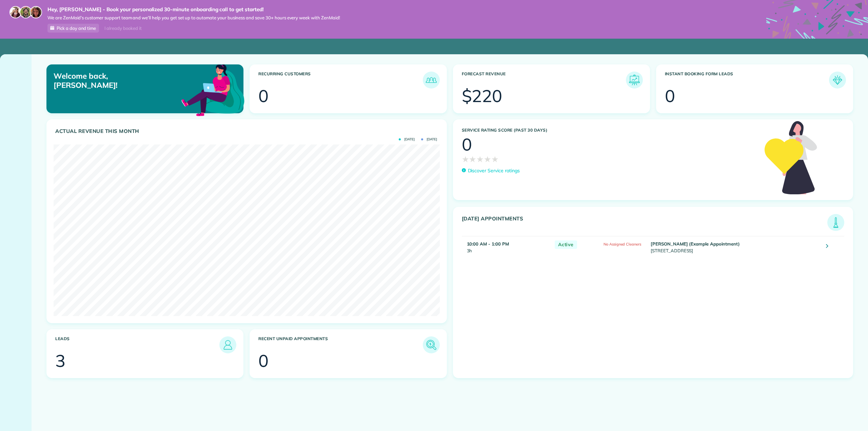 The height and width of the screenshot is (431, 868). What do you see at coordinates (228, 345) in the screenshot?
I see `img: icon_leads-1bed01f49abd5b7fead27621c3d59655bb73ed531f8eeb49469d10e621d6b896.png` at bounding box center [228, 345].